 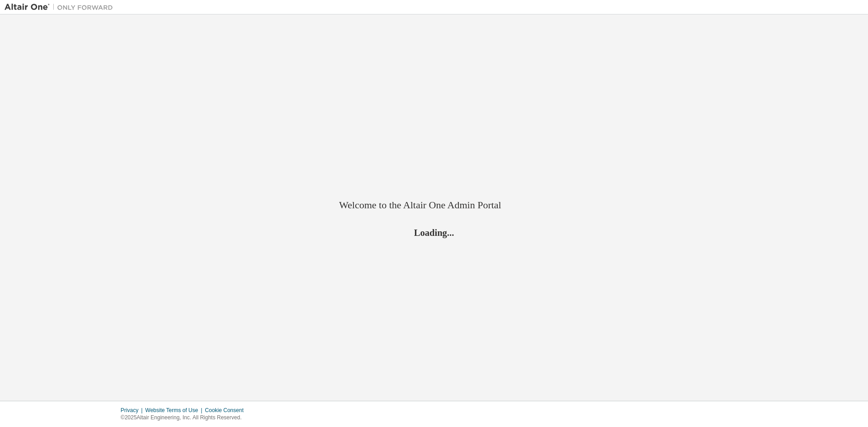 I want to click on img: Altair One, so click(x=61, y=7).